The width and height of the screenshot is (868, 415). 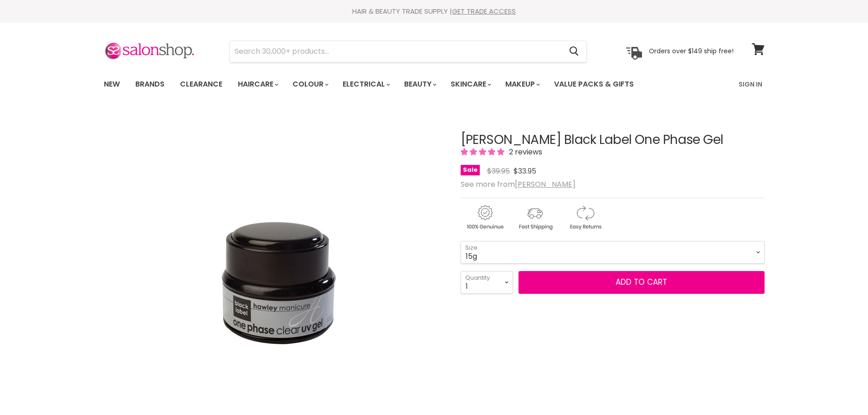 I want to click on a: Electrical, so click(x=365, y=84).